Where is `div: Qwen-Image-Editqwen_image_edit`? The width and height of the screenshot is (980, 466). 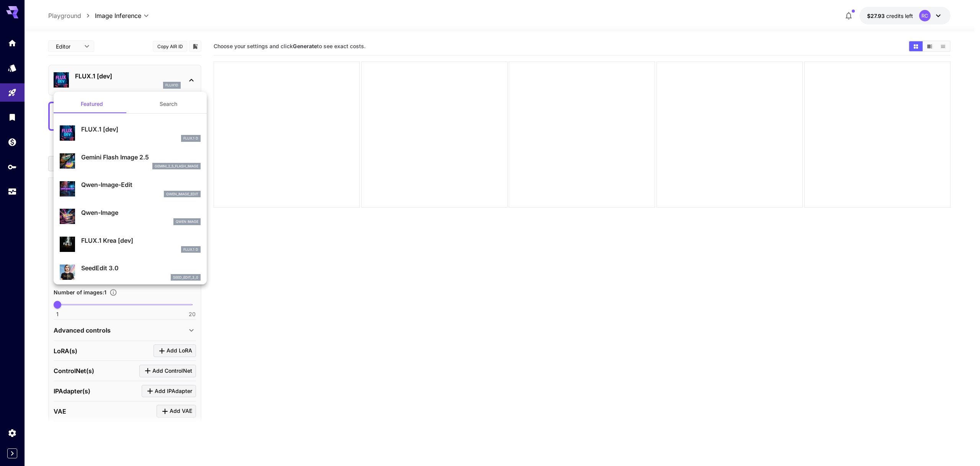
div: Qwen-Image-Editqwen_image_edit is located at coordinates (130, 189).